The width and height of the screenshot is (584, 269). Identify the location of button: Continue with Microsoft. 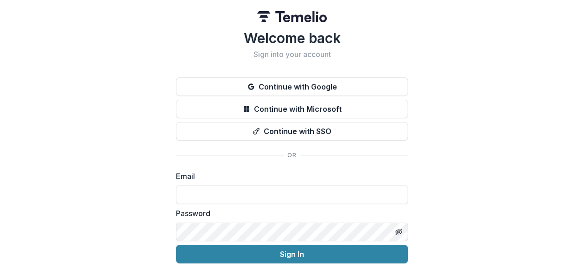
(292, 109).